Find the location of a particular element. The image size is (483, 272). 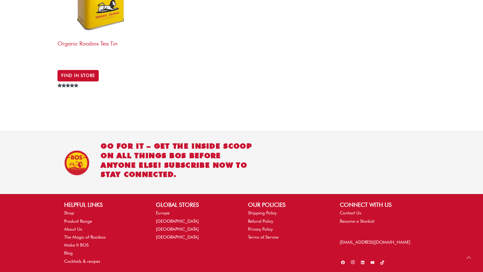

a: Product Range is located at coordinates (78, 221).